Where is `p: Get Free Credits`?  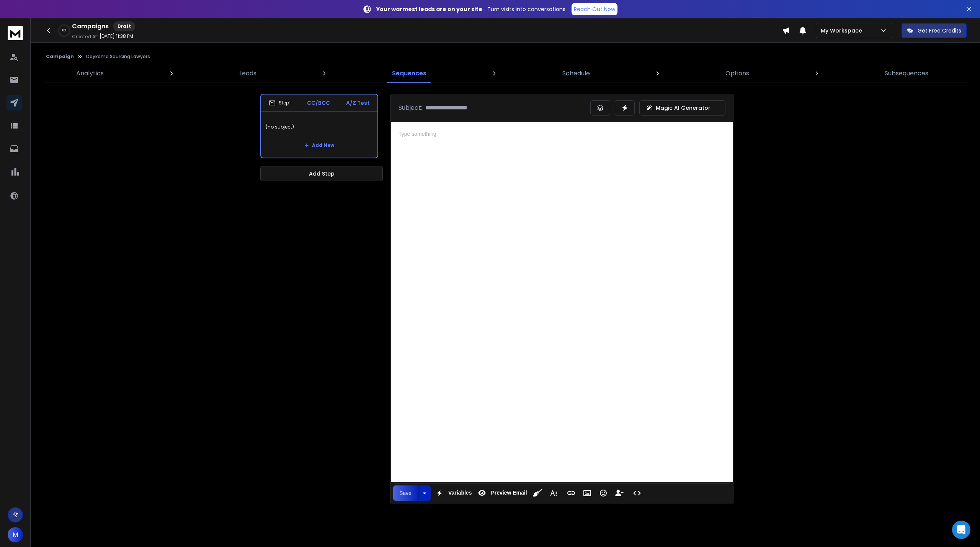 p: Get Free Credits is located at coordinates (939, 31).